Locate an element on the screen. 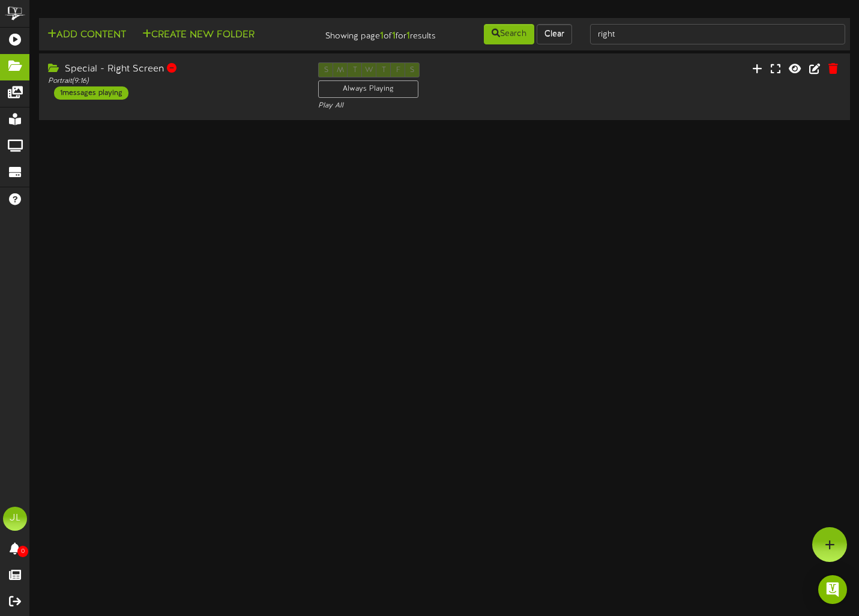  input: -- Search Folders by Name -- is located at coordinates (717, 34).